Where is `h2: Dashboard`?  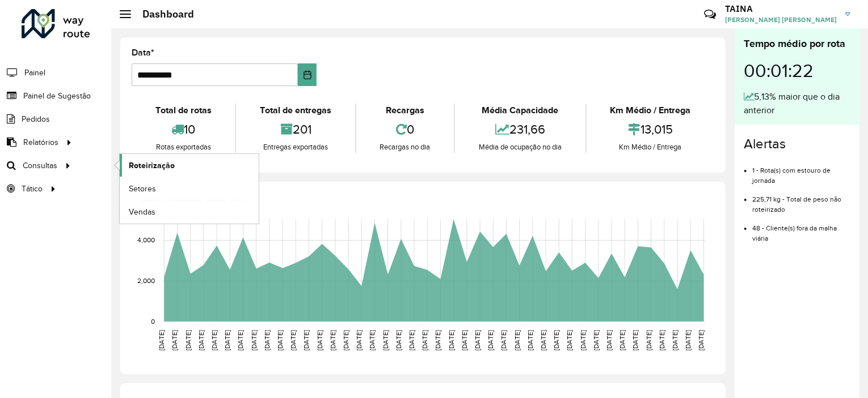 h2: Dashboard is located at coordinates (162, 14).